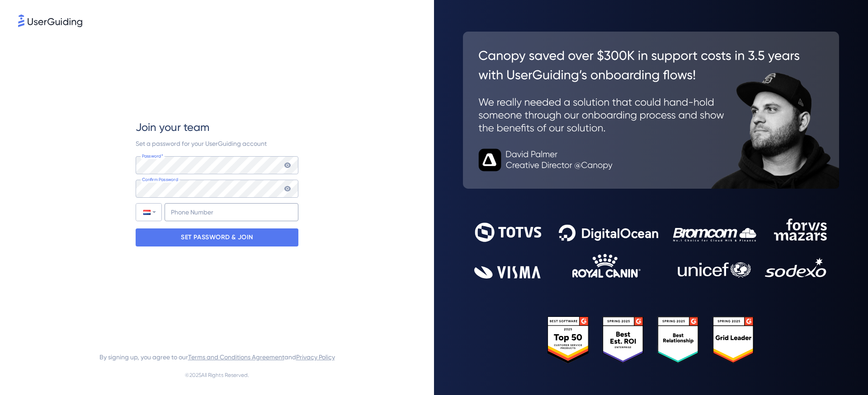 The height and width of the screenshot is (395, 868). What do you see at coordinates (231, 212) in the screenshot?
I see `input: Phone Number` at bounding box center [231, 212].